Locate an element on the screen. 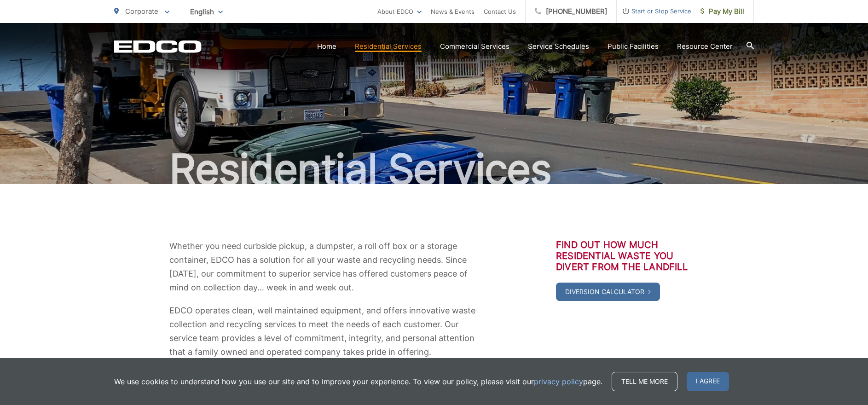 The width and height of the screenshot is (868, 405). a: Commercial Services is located at coordinates (474, 47).